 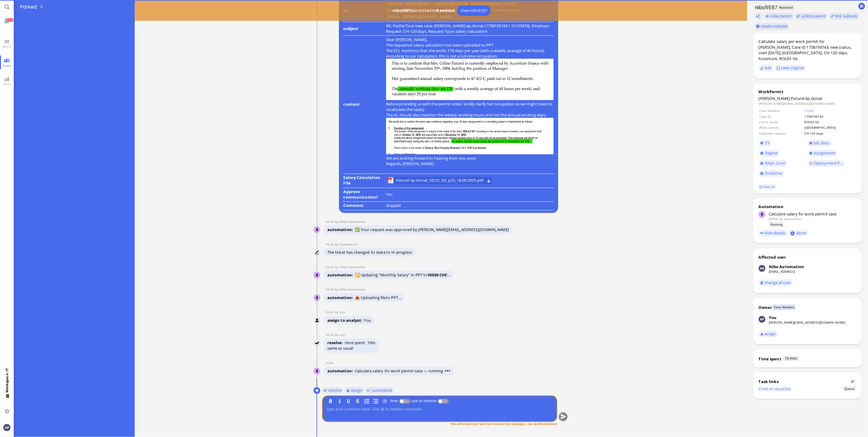 I want to click on span: 0, so click(x=41, y=6).